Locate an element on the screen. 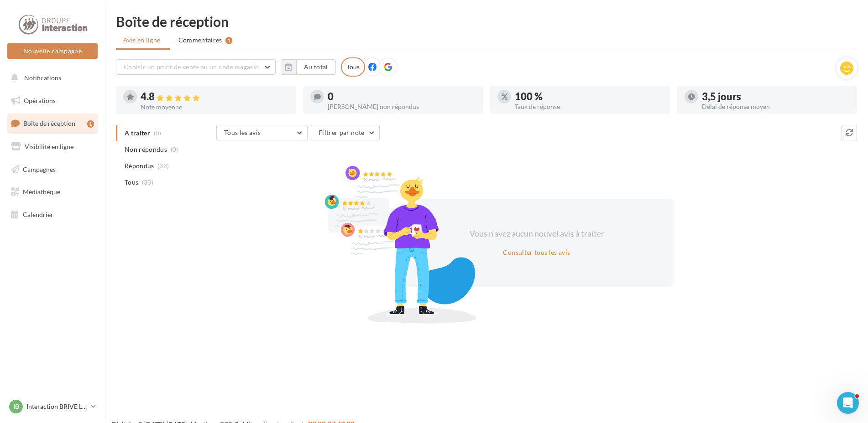 This screenshot has width=868, height=423. p: Interaction BRIVE LA GAILLARDE is located at coordinates (56, 406).